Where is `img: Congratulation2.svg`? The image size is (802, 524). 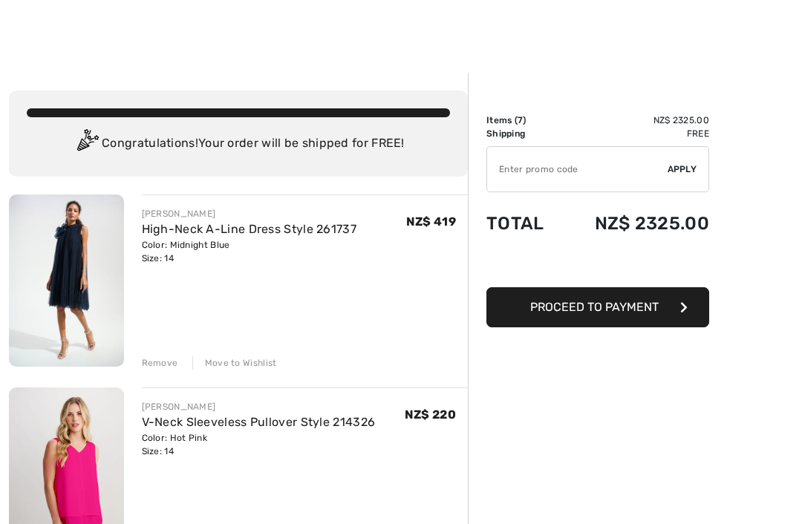 img: Congratulation2.svg is located at coordinates (87, 144).